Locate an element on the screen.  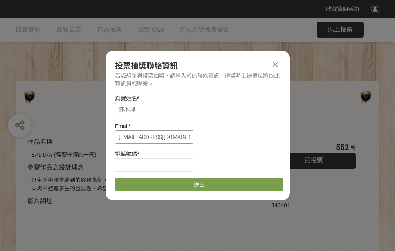
div: BAD DAY (需要守護的一天) is located at coordinates (139, 155).